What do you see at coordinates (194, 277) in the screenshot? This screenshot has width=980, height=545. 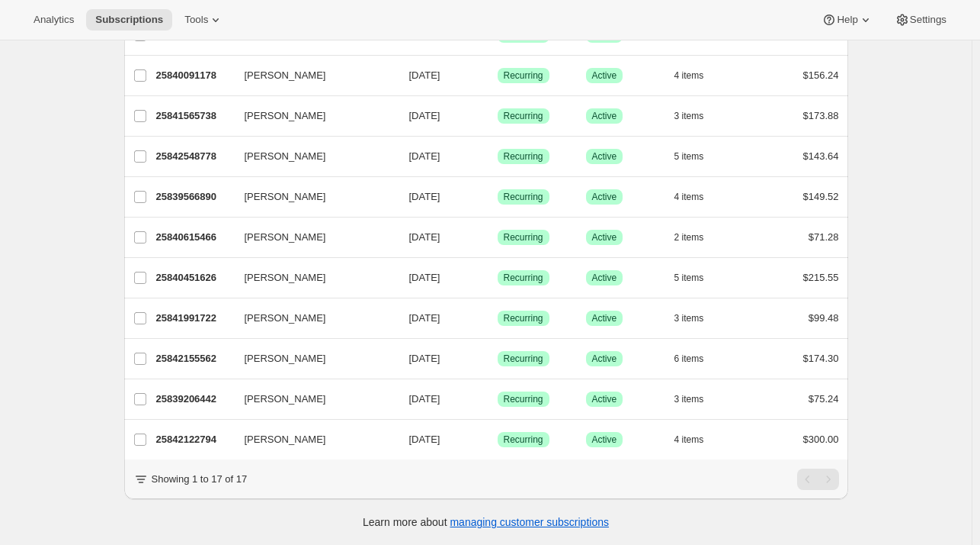 I see `p: 25840451626` at bounding box center [194, 277].